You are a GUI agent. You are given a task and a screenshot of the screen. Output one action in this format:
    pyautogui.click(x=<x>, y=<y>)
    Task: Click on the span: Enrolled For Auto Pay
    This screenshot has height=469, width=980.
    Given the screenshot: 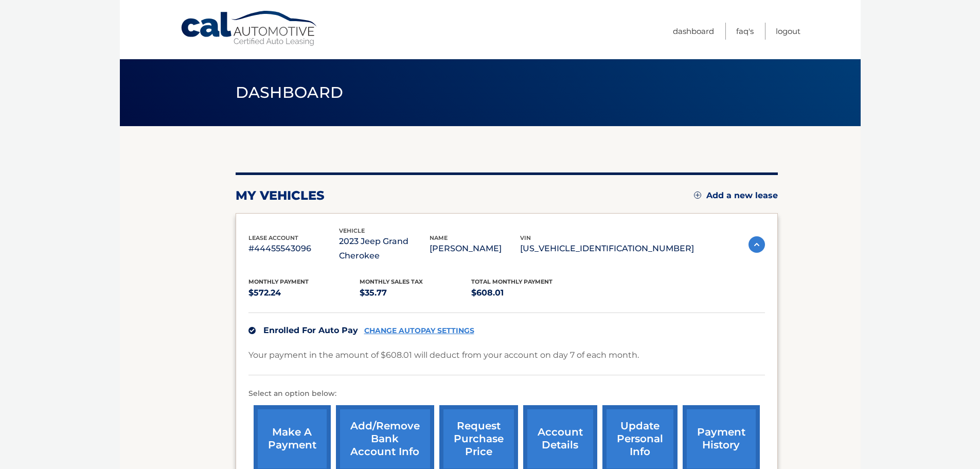 What is the action you would take?
    pyautogui.click(x=311, y=330)
    